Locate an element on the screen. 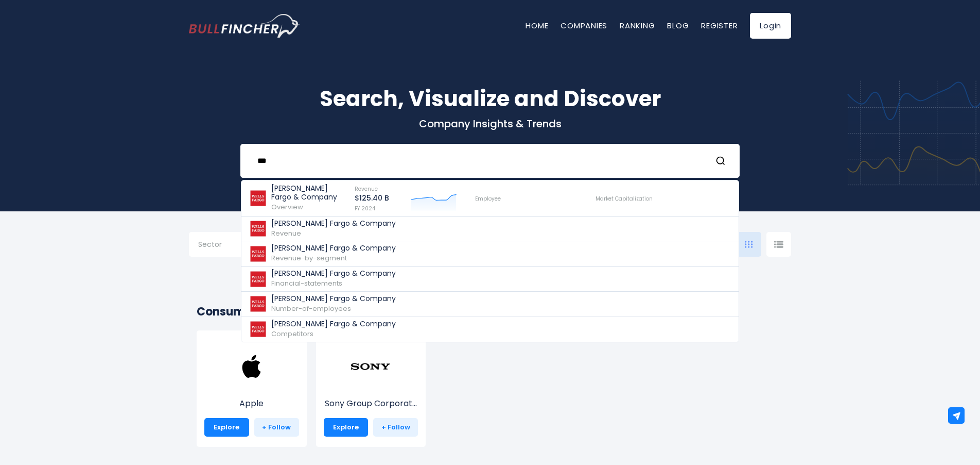  img: icon-comp-grid.svg is located at coordinates (749, 244).